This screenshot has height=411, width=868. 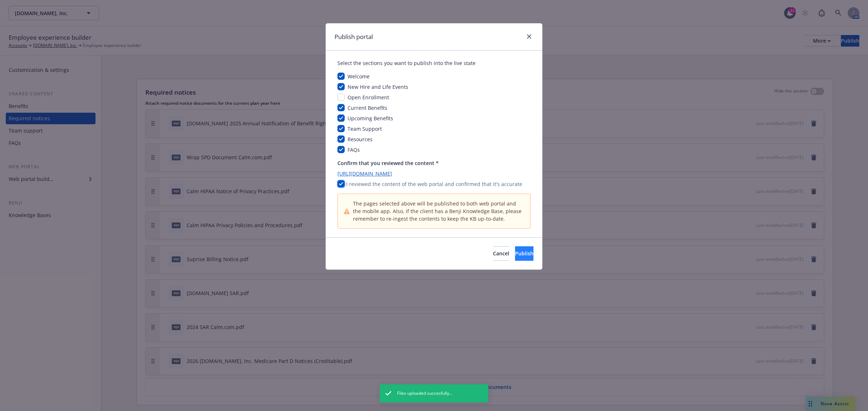 What do you see at coordinates (434, 184) in the screenshot?
I see `p: I reviewed the content of the web portal and confirmed that it's accurate` at bounding box center [434, 184].